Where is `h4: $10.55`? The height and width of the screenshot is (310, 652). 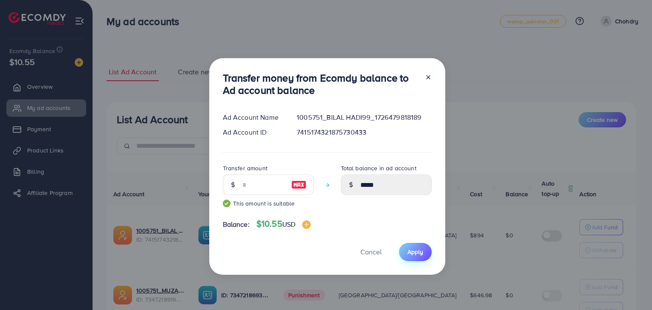
h4: $10.55 is located at coordinates (284, 224).